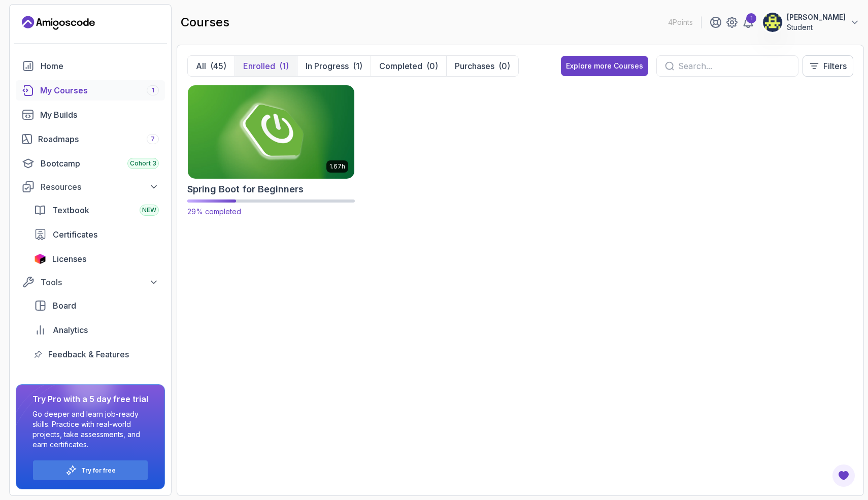 The image size is (868, 500). What do you see at coordinates (75, 235) in the screenshot?
I see `span: Certificates` at bounding box center [75, 235].